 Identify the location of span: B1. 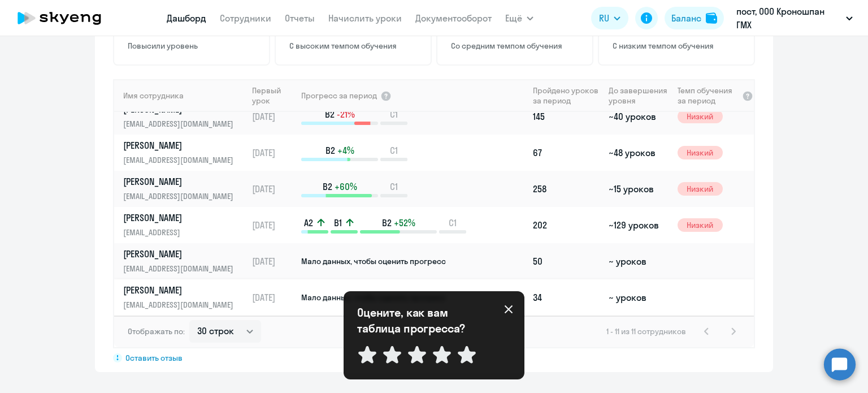
(338, 223).